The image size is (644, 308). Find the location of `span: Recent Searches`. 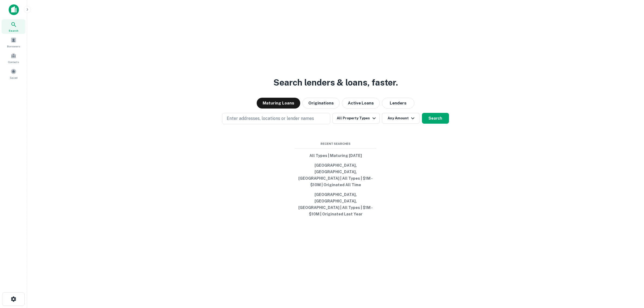

span: Recent Searches is located at coordinates (336, 144).